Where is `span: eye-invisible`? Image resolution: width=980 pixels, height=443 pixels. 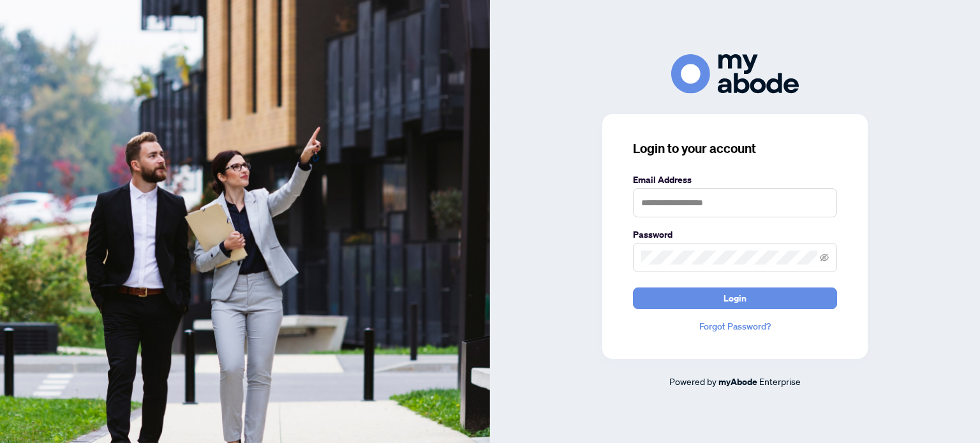
span: eye-invisible is located at coordinates (824, 257).